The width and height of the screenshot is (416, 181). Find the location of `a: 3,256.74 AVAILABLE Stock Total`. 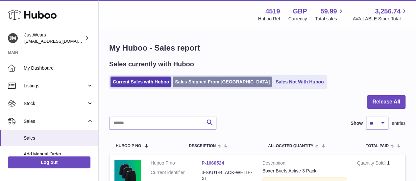

a: 3,256.74 AVAILABLE Stock Total is located at coordinates (380, 14).